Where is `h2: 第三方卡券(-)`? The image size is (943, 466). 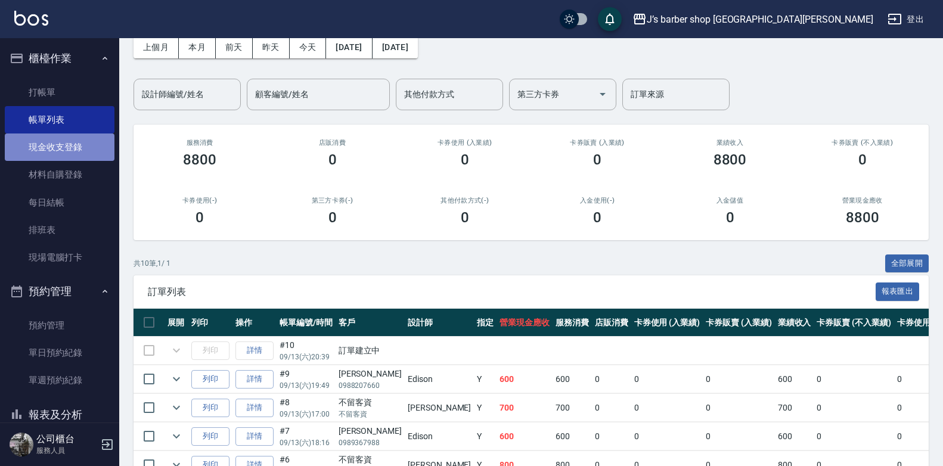 h2: 第三方卡券(-) is located at coordinates (332, 200).